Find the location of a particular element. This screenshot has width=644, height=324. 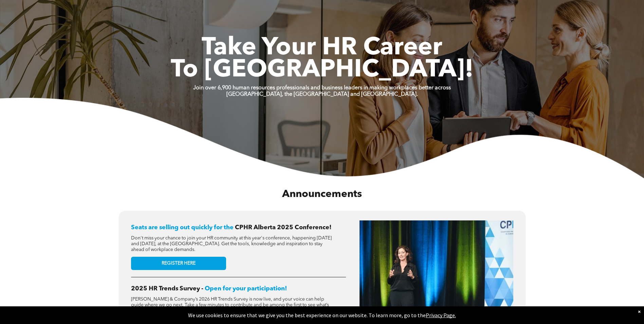

span: Take Your HR Career is located at coordinates (322, 48).